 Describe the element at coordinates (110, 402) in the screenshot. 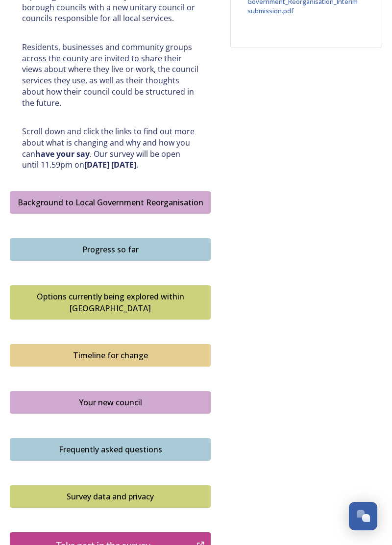

I see `div: Your new council` at that location.